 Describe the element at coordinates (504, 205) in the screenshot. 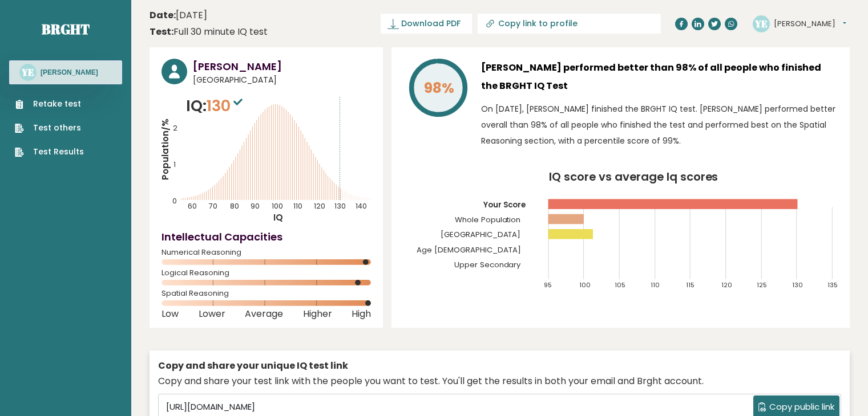

I see `tspan: Your Score` at that location.